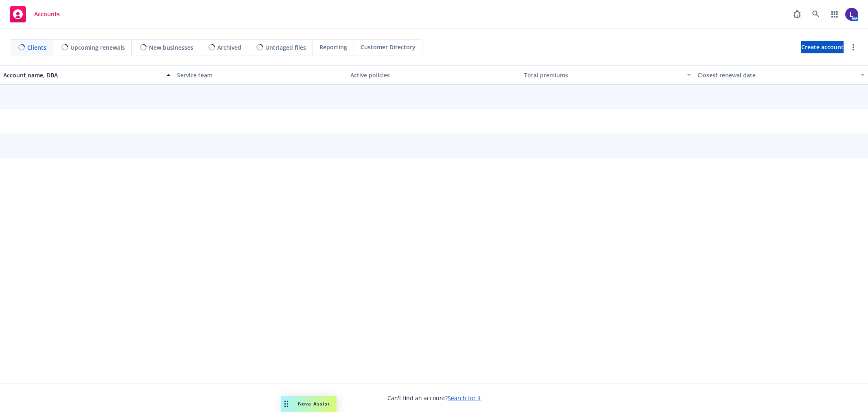 This screenshot has width=868, height=412. I want to click on span: Reporting, so click(333, 47).